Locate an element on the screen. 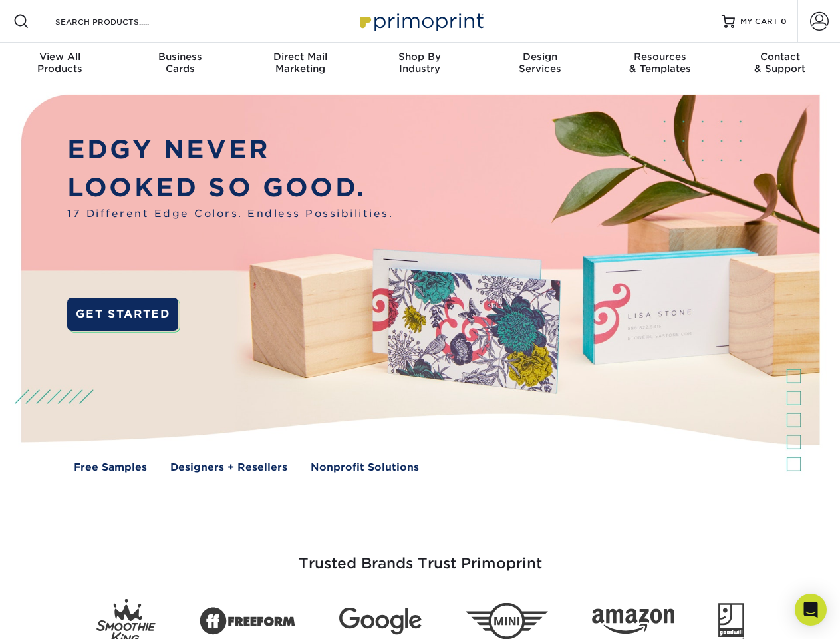  input: SEARCH PRODUCTS..... is located at coordinates (118, 21).